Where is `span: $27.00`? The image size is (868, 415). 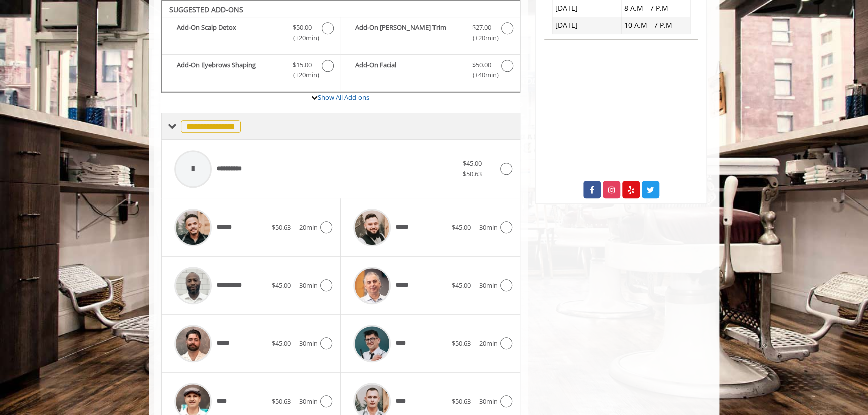 span: $27.00 is located at coordinates (482, 27).